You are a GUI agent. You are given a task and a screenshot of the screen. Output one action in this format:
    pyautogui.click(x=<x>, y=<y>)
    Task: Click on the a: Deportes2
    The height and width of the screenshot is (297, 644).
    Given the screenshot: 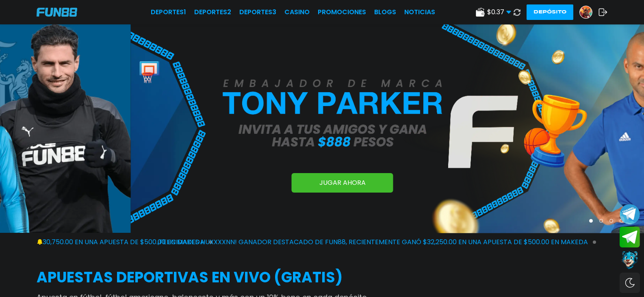 What is the action you would take?
    pyautogui.click(x=213, y=12)
    